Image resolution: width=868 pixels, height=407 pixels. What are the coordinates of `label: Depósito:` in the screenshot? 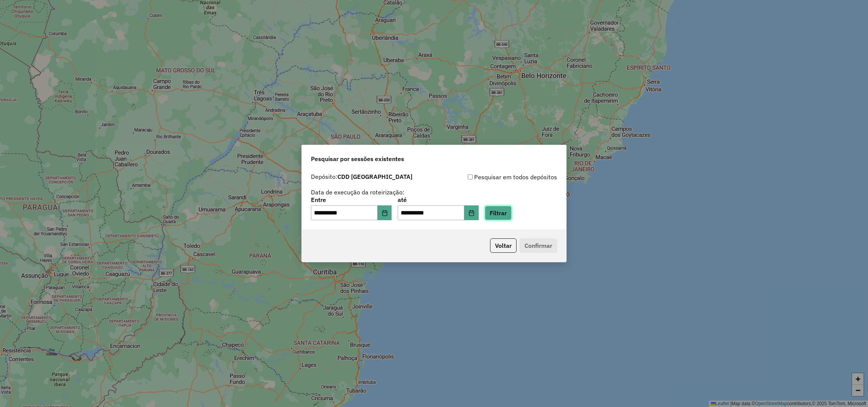 It's located at (362, 177).